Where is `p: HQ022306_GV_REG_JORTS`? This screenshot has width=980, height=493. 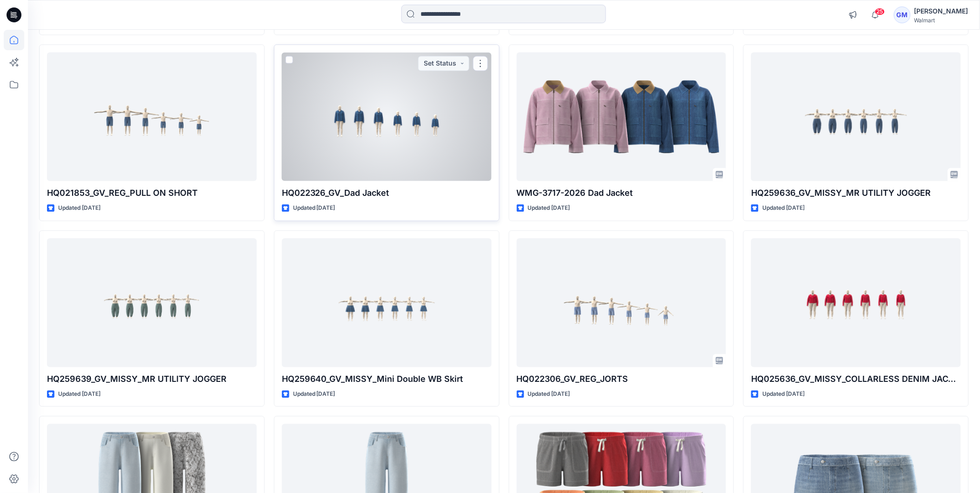 p: HQ022306_GV_REG_JORTS is located at coordinates (622, 379).